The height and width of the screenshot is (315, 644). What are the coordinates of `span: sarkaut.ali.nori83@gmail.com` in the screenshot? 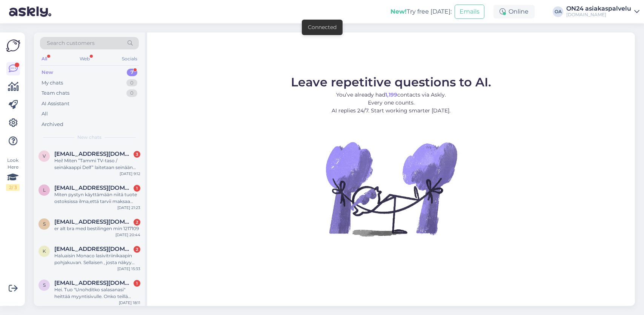 It's located at (93, 222).